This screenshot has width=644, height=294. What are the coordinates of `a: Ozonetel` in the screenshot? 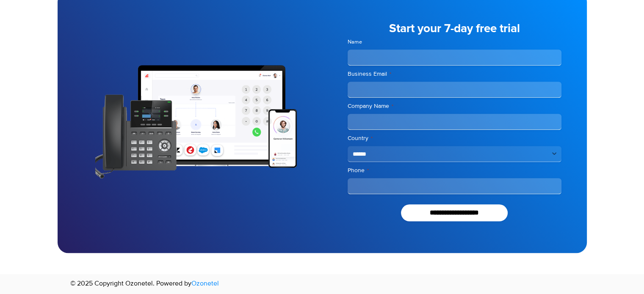 It's located at (205, 283).